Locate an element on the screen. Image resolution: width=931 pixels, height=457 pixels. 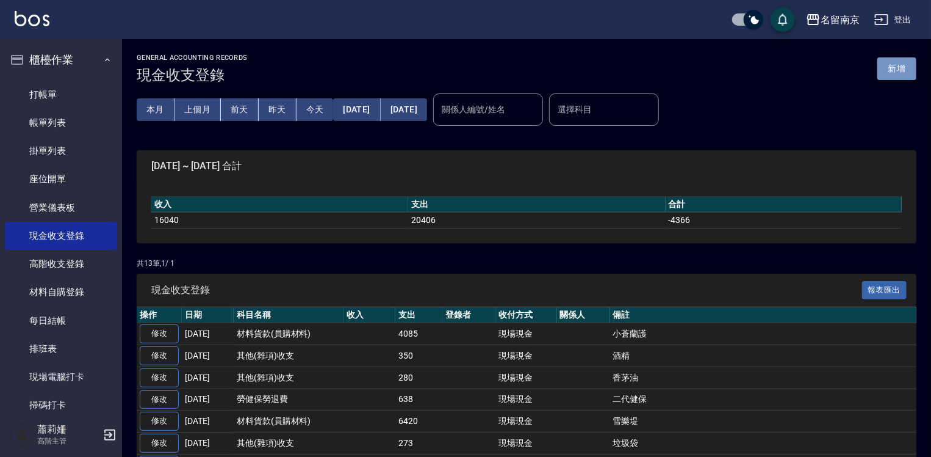
th: 收付方式 is located at coordinates (526, 315).